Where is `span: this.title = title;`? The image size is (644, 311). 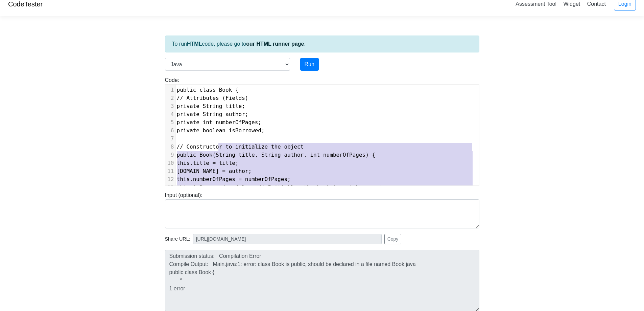 span: this.title = title; is located at coordinates (208, 163).